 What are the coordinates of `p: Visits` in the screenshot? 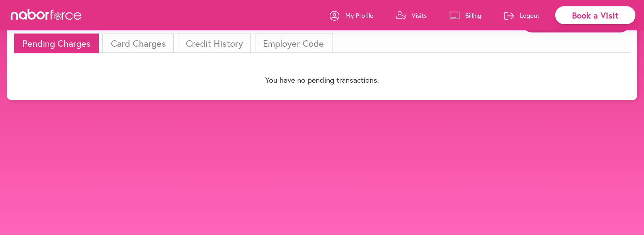 It's located at (419, 15).